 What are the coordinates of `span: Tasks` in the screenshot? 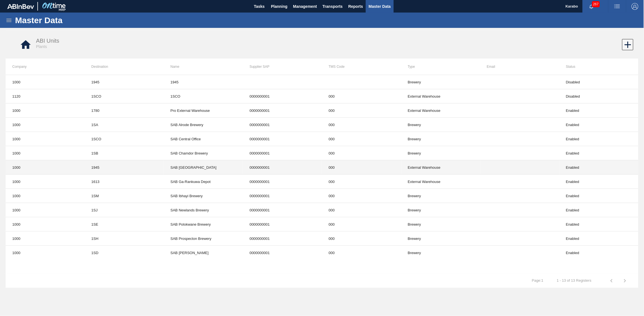 It's located at (259, 7).